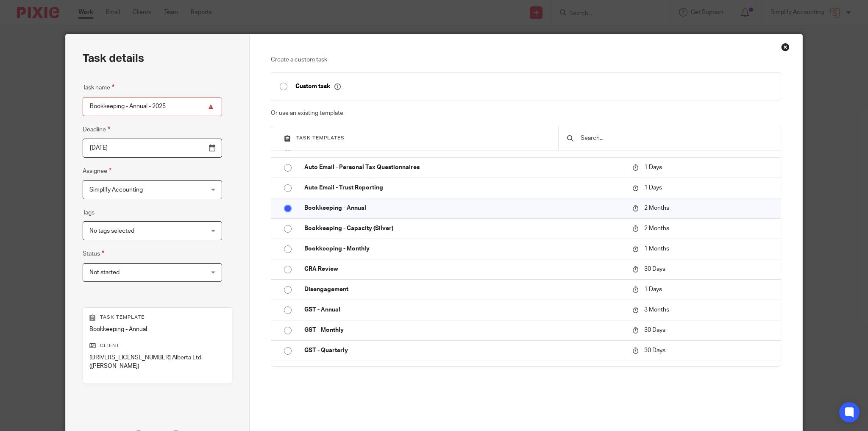 The image size is (868, 431). I want to click on p: GST - Quarterly, so click(464, 351).